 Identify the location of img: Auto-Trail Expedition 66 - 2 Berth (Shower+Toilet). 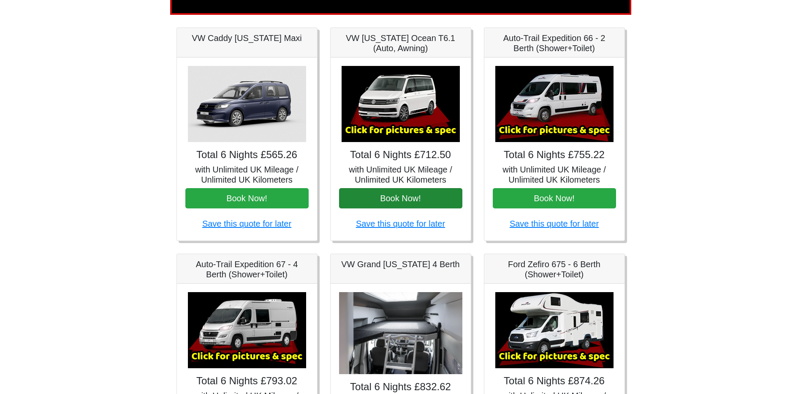
(555, 104).